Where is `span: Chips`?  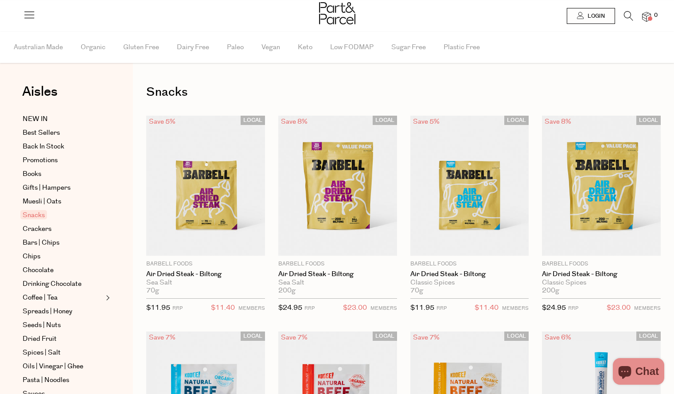 span: Chips is located at coordinates (31, 256).